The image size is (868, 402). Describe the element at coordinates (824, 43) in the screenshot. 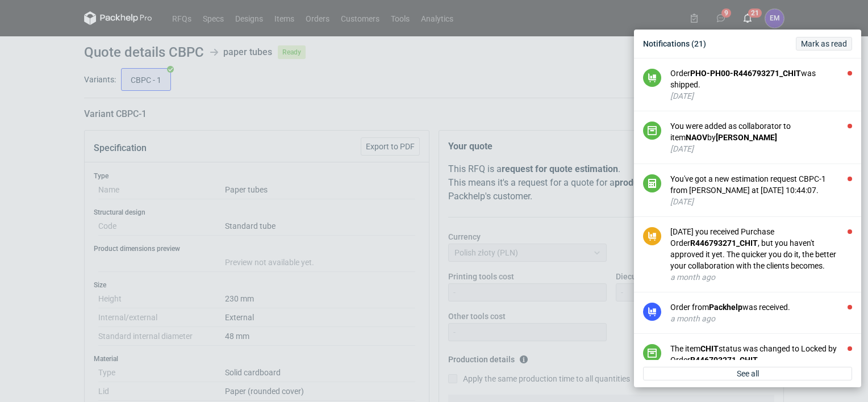

I see `button: Mark as read` at that location.